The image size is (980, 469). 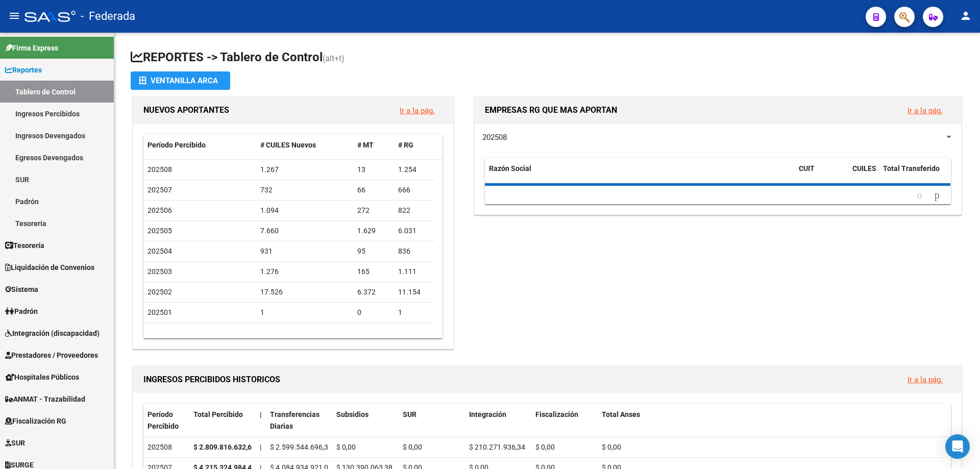 I want to click on span: CUIT, so click(x=807, y=169).